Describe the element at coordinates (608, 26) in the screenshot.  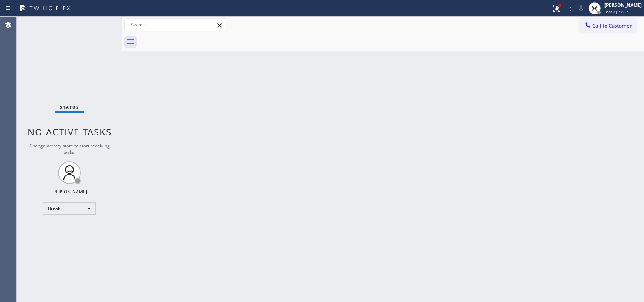
I see `button: Call to Customer` at that location.